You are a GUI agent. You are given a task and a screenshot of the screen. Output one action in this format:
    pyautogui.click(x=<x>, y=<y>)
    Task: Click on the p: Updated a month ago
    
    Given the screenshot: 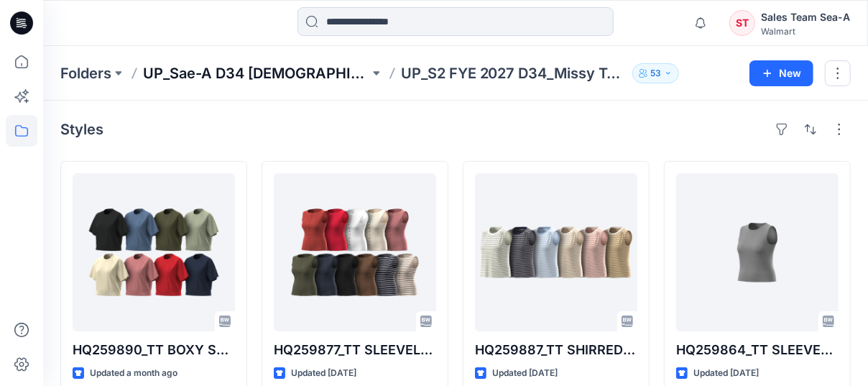 What is the action you would take?
    pyautogui.click(x=134, y=373)
    